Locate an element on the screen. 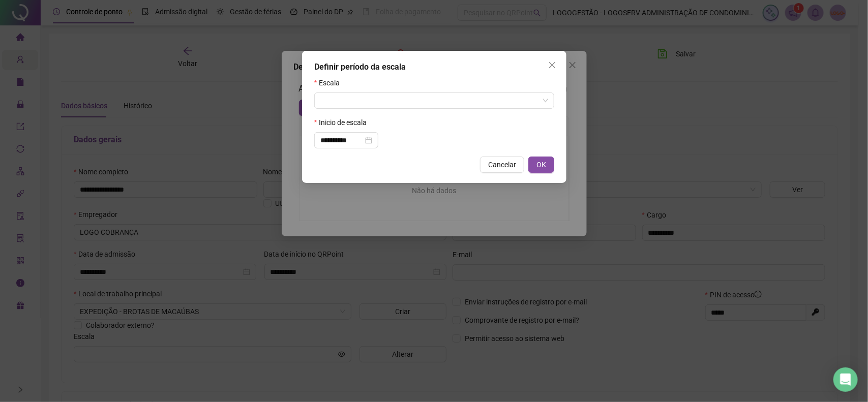 This screenshot has height=402, width=868. label: Inicio de escala is located at coordinates (344, 123).